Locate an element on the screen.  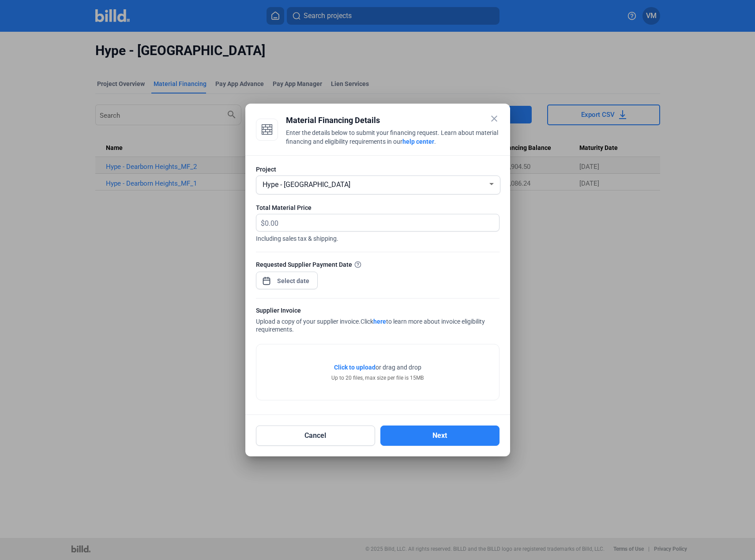
span: or drag and drop is located at coordinates (398, 367).